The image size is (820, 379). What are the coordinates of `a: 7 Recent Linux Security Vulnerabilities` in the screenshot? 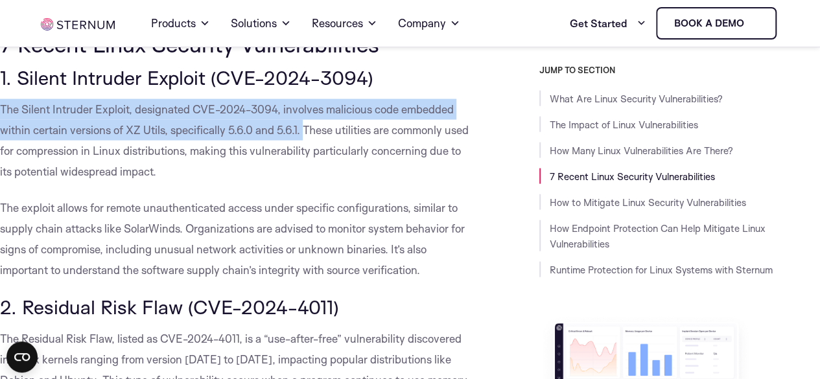 It's located at (632, 176).